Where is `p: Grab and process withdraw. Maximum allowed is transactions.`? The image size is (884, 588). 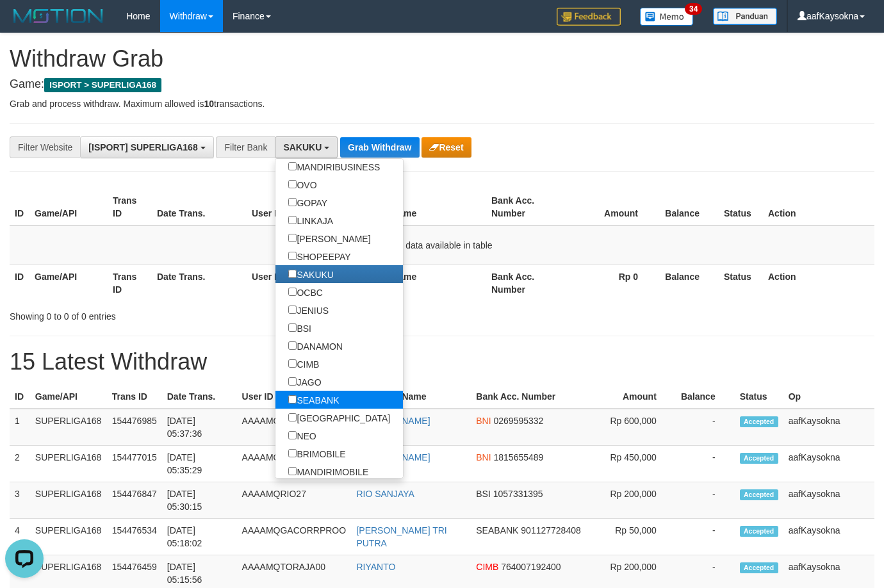
p: Grab and process withdraw. Maximum allowed is transactions. is located at coordinates (442, 104).